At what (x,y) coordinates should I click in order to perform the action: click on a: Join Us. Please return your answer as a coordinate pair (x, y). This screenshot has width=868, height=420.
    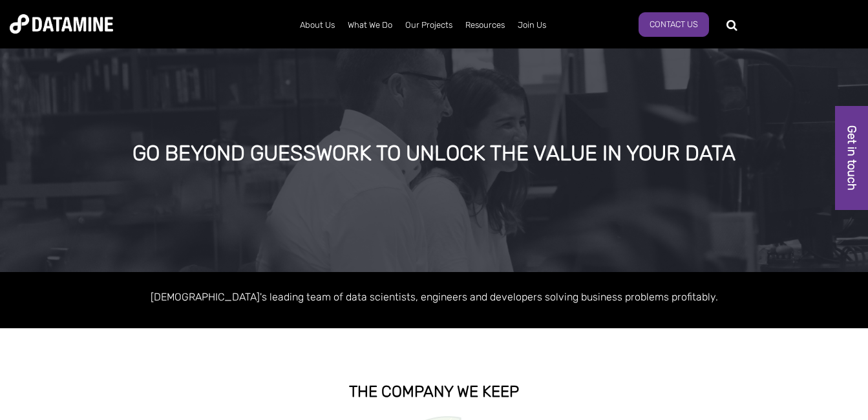
    Looking at the image, I should click on (533, 25).